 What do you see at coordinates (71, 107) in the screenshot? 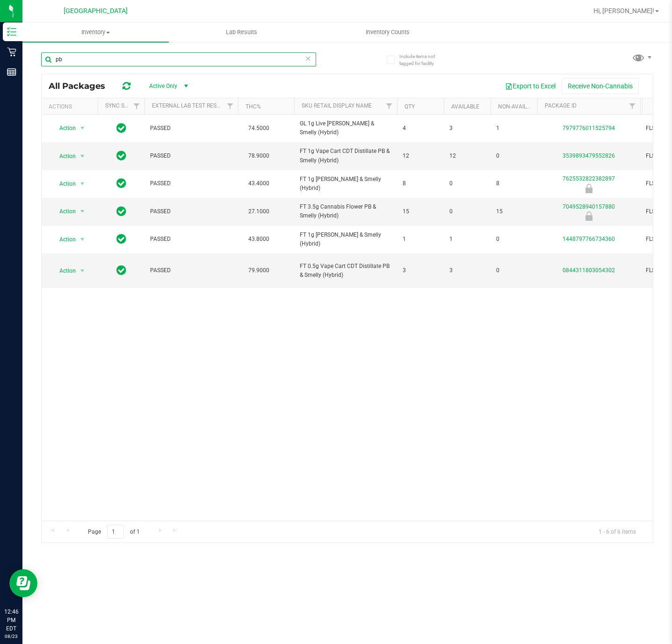
I see `div: Actions` at bounding box center [71, 107].